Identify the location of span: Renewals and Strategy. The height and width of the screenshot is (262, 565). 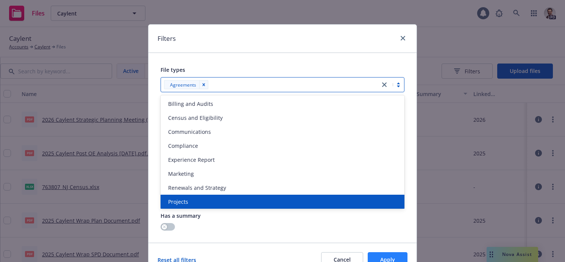
(197, 188).